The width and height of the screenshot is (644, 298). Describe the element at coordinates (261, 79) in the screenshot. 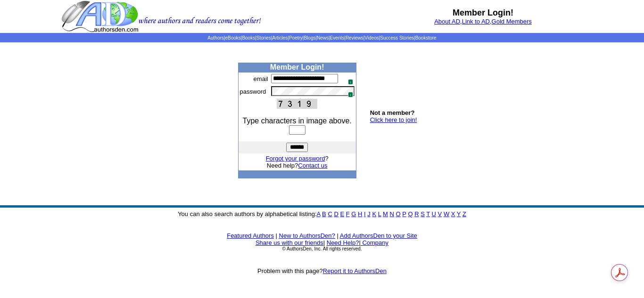

I see `font: email` at that location.